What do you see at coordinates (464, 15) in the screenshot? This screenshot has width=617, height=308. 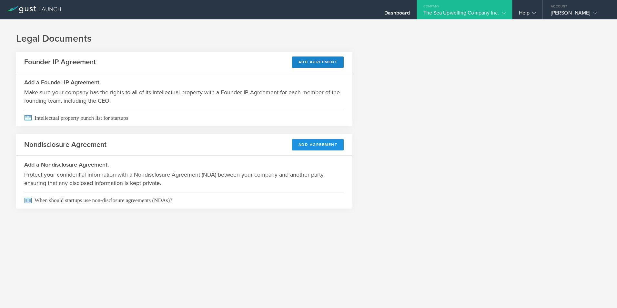 I see `div: The Sea Upwelling Company Inc.` at bounding box center [464, 15].